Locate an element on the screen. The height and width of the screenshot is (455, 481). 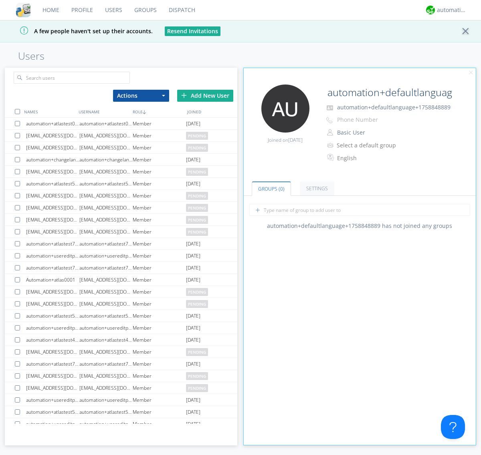
div: automation+defaultlanguage+1758848889 has not joined any groups is located at coordinates (360, 226).